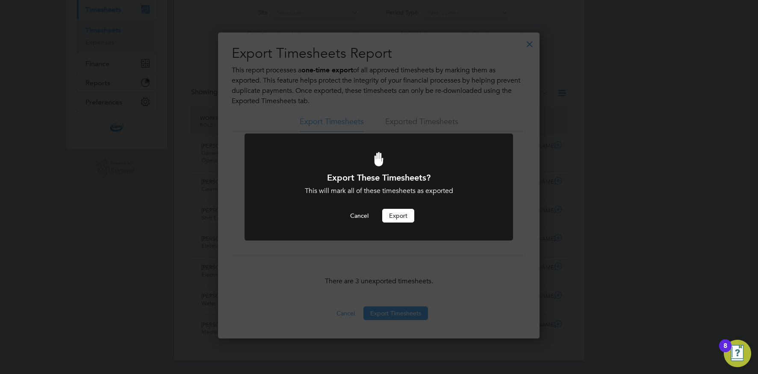  Describe the element at coordinates (359, 216) in the screenshot. I see `button: Cancel` at that location.